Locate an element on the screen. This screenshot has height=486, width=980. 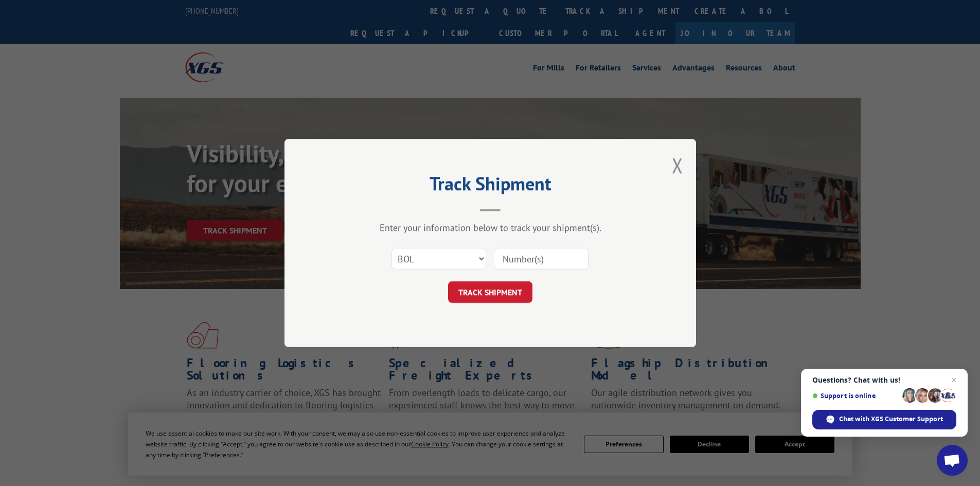
div: Enter your information below to track your shipment(s). is located at coordinates (490, 227).